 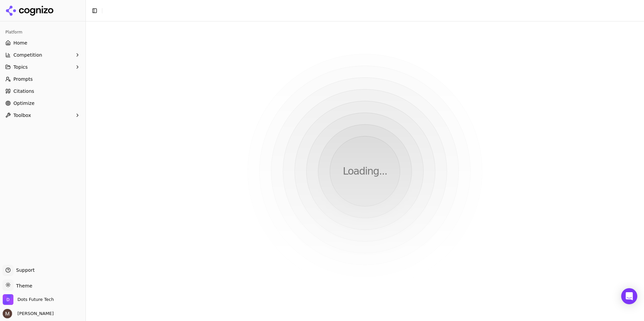 I want to click on span: Competition, so click(x=28, y=55).